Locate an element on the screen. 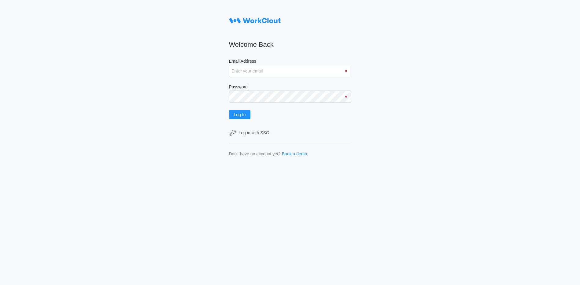  label: Email Address is located at coordinates (290, 62).